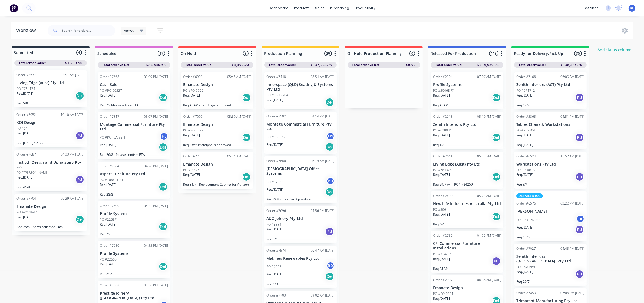  I want to click on span: $84,540.68, so click(156, 65).